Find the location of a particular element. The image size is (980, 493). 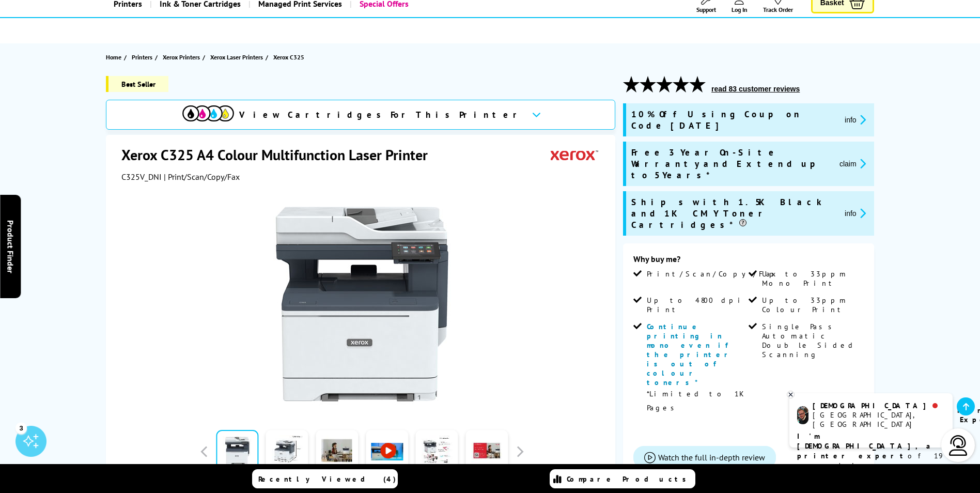

span: Ships with 1.5K Black and 1K CMY Toner Cartridges* is located at coordinates (734, 214).